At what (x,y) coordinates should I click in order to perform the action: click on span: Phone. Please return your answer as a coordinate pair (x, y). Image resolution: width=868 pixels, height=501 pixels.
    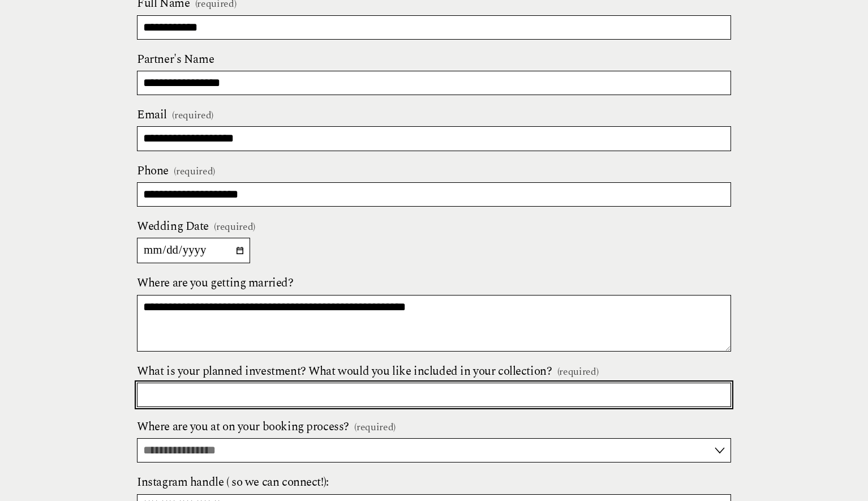
    Looking at the image, I should click on (153, 171).